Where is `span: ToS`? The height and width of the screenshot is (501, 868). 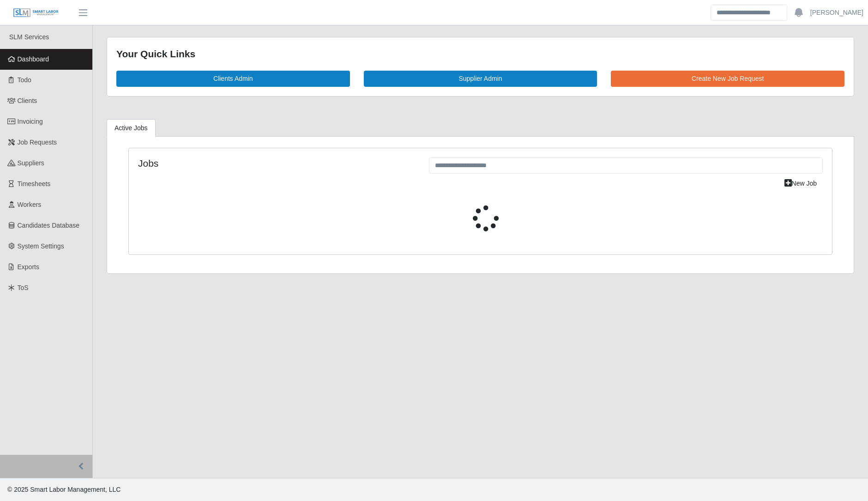
span: ToS is located at coordinates (23, 287).